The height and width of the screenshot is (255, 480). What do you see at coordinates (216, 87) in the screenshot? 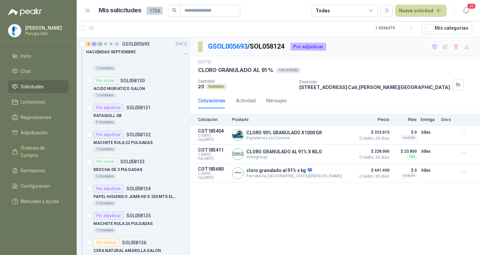
I see `div: Unidades` at bounding box center [216, 87].